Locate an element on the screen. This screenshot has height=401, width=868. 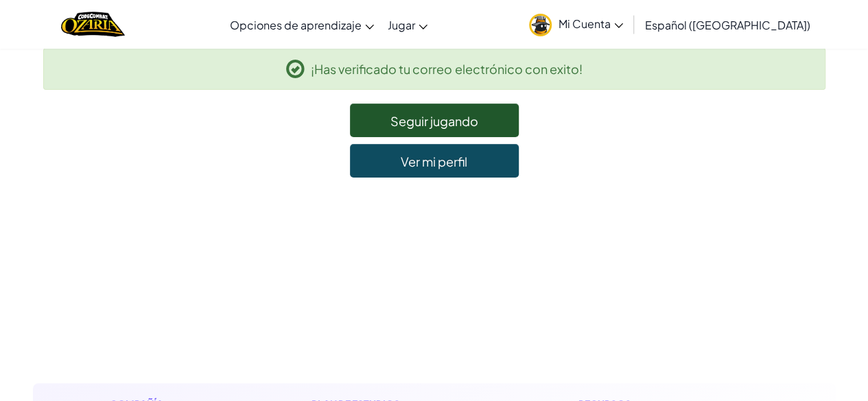
a: Jugar is located at coordinates (408, 24).